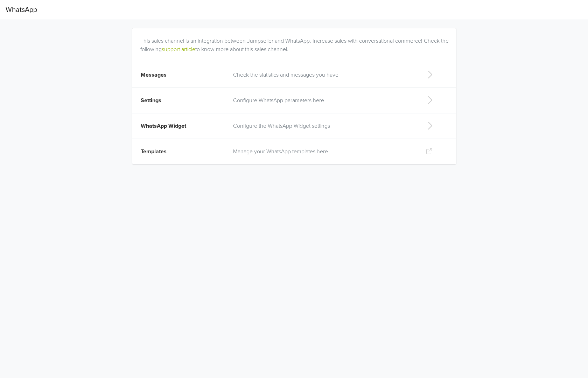 Image resolution: width=588 pixels, height=378 pixels. I want to click on a: to know more about this sales channel., so click(242, 50).